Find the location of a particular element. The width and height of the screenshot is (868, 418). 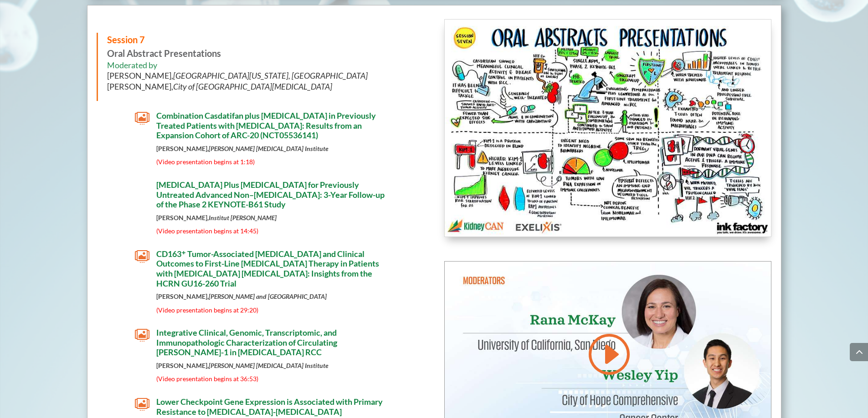

span: Session 7 is located at coordinates (126, 40).